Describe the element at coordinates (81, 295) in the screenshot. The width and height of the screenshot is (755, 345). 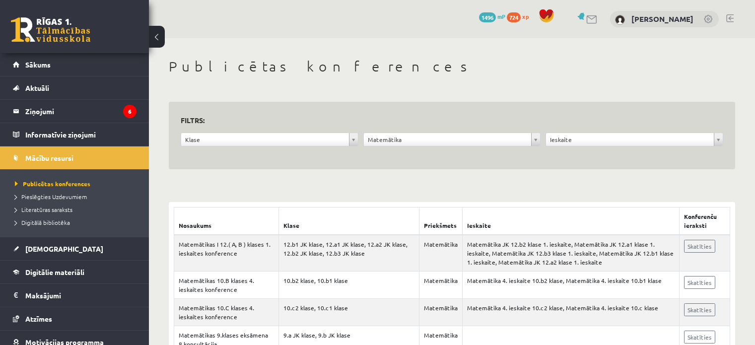
I see `legend: Maksājumi` at that location.